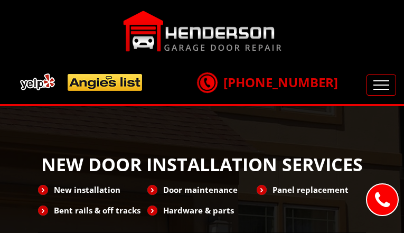 Image resolution: width=404 pixels, height=233 pixels. What do you see at coordinates (202, 189) in the screenshot?
I see `li: Door maintenance` at bounding box center [202, 189].